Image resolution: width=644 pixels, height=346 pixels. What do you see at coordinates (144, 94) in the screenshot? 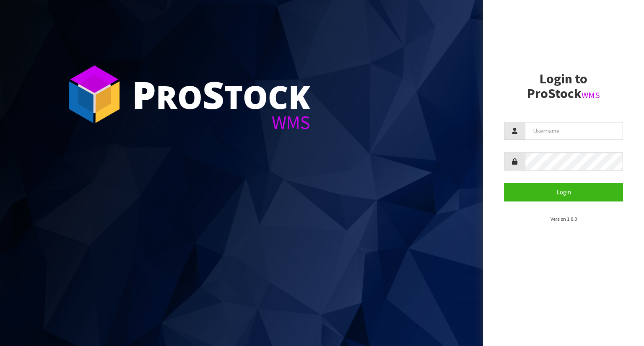
I see `span: P` at bounding box center [144, 94].